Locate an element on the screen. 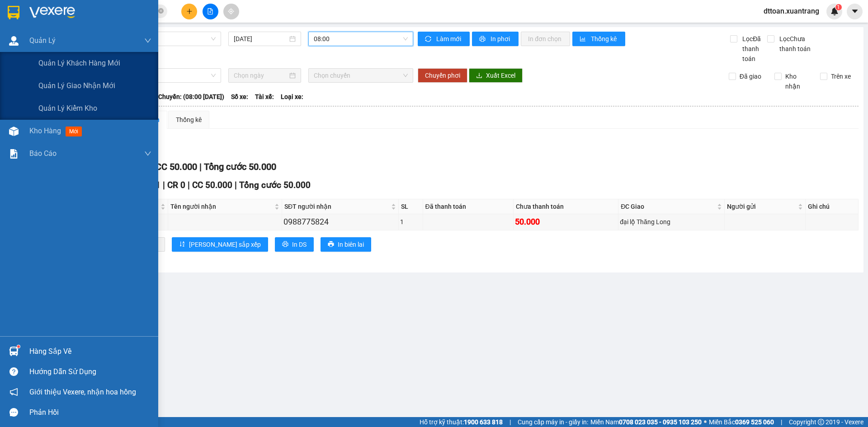 The width and height of the screenshot is (868, 427). span: 08:00 is located at coordinates (360, 39).